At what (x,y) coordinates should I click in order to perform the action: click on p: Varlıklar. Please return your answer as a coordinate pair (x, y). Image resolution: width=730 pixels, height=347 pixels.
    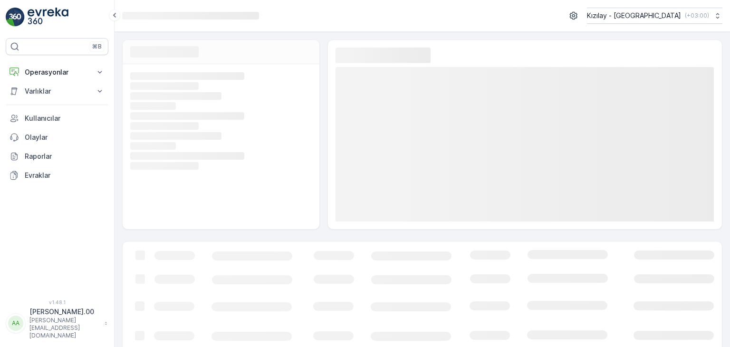
    Looking at the image, I should click on (57, 91).